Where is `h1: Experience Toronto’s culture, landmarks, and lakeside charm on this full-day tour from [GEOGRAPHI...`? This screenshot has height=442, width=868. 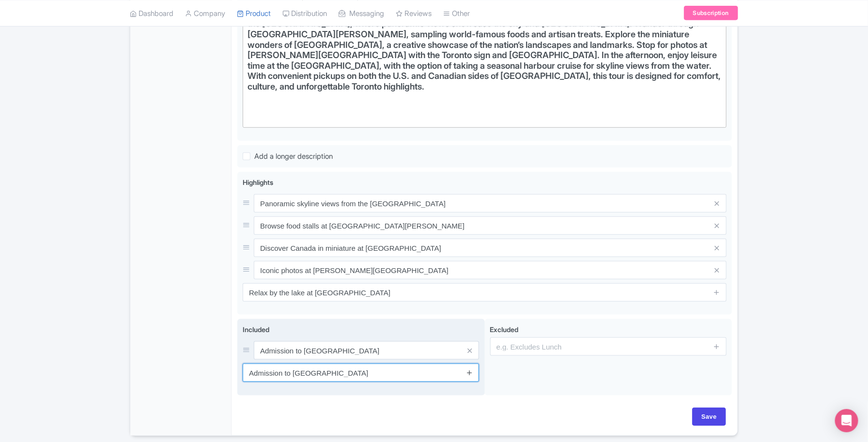 h1: Experience Toronto’s culture, landmarks, and lakeside charm on this full-day tour from [GEOGRAPHI... is located at coordinates (485, 50).